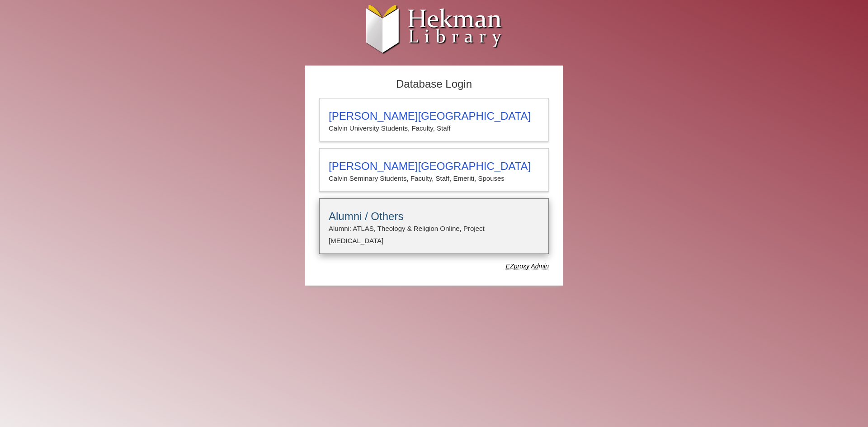  What do you see at coordinates (434, 216) in the screenshot?
I see `h3: Alumni / Others` at bounding box center [434, 216].